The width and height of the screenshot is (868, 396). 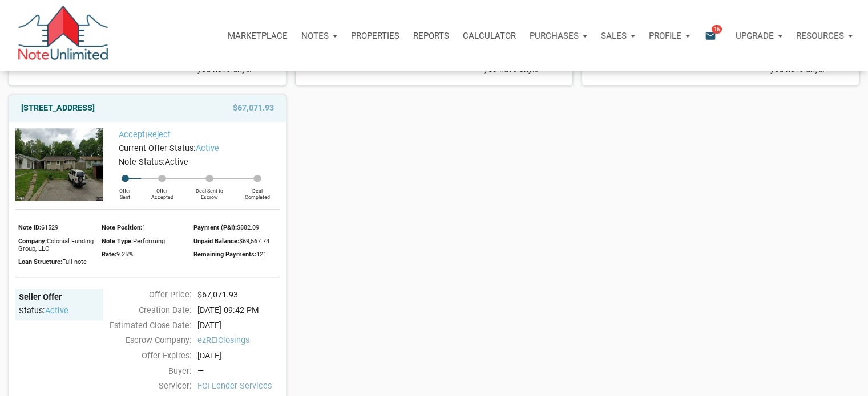 What do you see at coordinates (143, 227) in the screenshot?
I see `span: 1` at bounding box center [143, 227].